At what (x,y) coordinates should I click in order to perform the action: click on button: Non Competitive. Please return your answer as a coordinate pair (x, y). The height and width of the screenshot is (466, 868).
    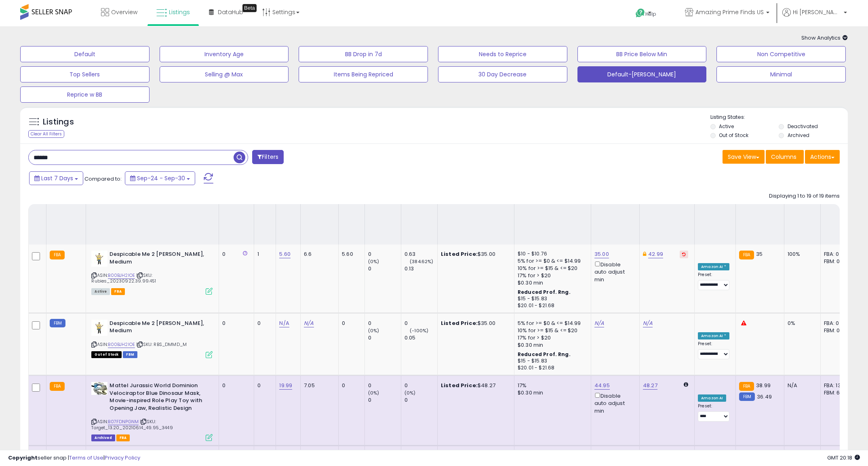
    Looking at the image, I should click on (781, 54).